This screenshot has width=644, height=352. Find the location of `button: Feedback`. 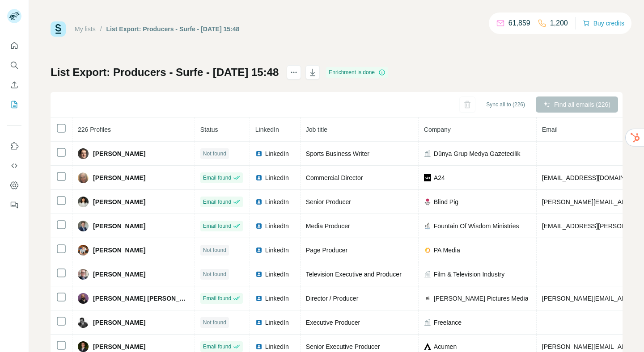

button: Feedback is located at coordinates (14, 205).